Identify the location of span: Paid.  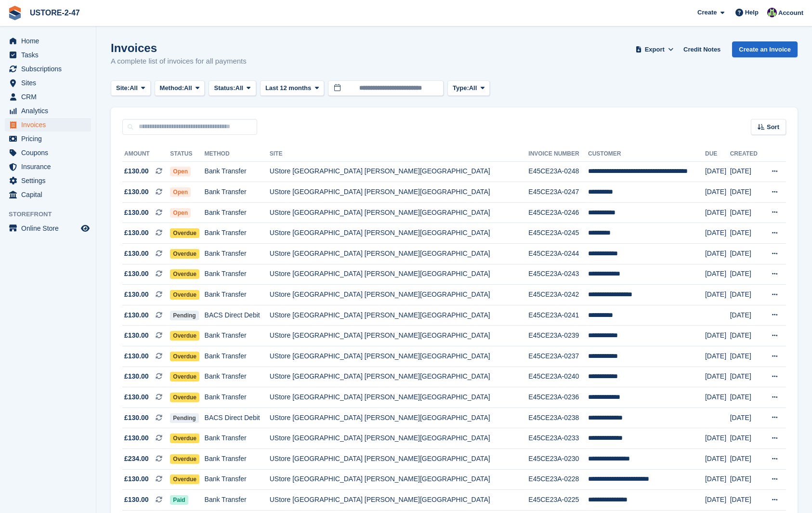
(179, 500).